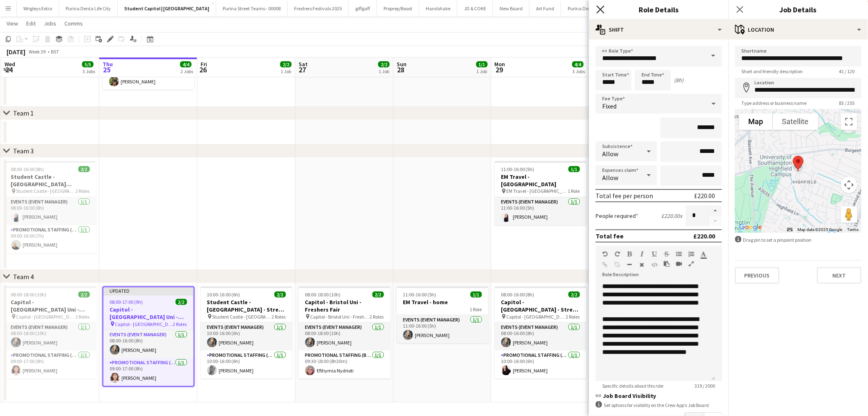 The width and height of the screenshot is (868, 416). Describe the element at coordinates (790, 229) in the screenshot. I see `button: Keyboard shortcuts` at that location.